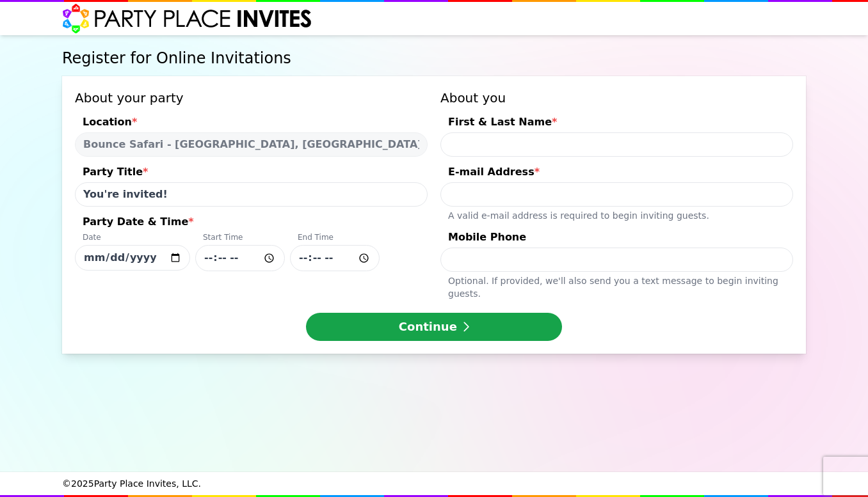 The image size is (868, 497). Describe the element at coordinates (616, 123) in the screenshot. I see `div: First & Last Name` at that location.